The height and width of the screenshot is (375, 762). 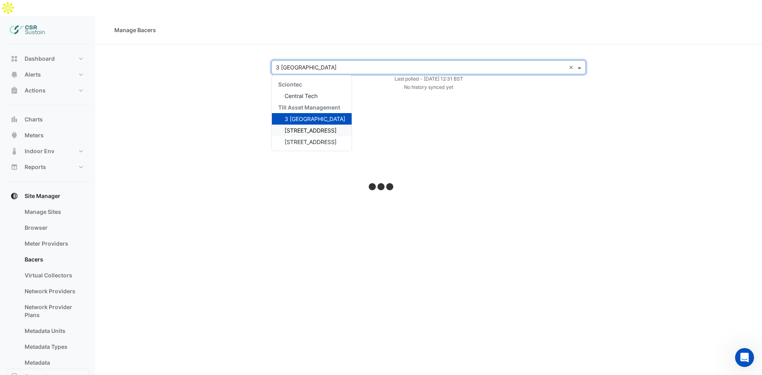 I want to click on button: Indoor Env, so click(x=48, y=151).